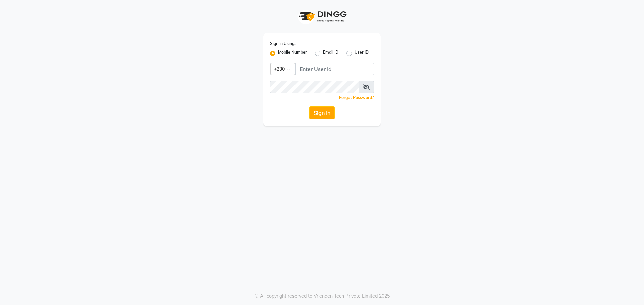 This screenshot has width=644, height=305. What do you see at coordinates (283, 44) in the screenshot?
I see `label: Sign In Using:` at bounding box center [283, 44].